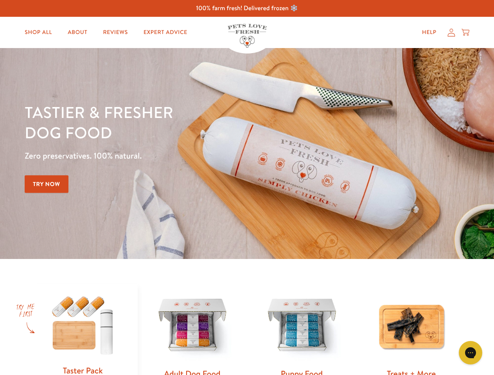  What do you see at coordinates (247, 36) in the screenshot?
I see `img: Pets Love Fresh` at bounding box center [247, 36].